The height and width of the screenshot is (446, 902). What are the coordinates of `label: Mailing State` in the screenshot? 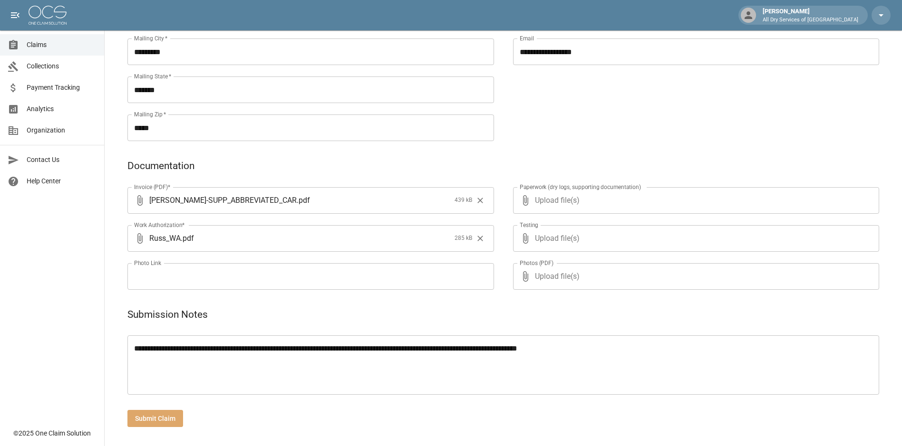 It's located at (153, 76).